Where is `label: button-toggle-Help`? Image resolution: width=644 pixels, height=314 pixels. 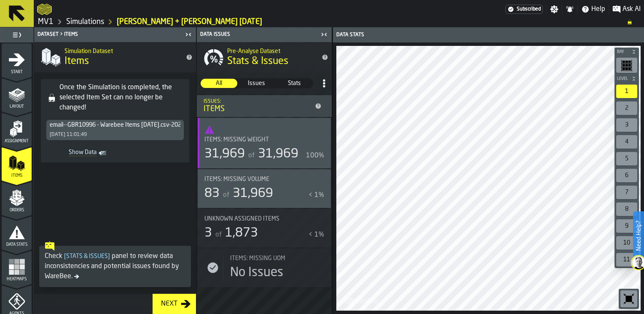 label: button-toggle-Help is located at coordinates (593, 9).